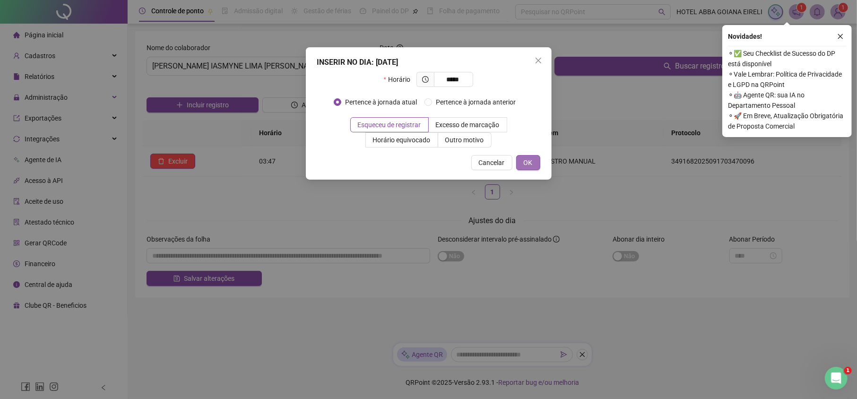 The image size is (857, 399). I want to click on span: OK, so click(528, 163).